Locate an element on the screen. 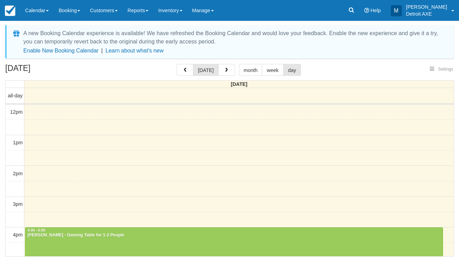  span: 2pm is located at coordinates (18, 174).